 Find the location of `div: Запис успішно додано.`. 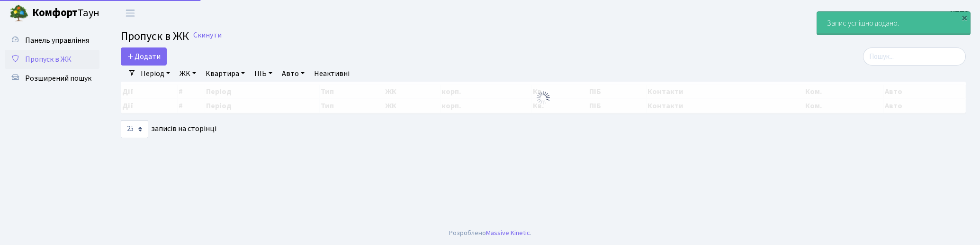

div: Запис успішно додано. is located at coordinates (894, 23).